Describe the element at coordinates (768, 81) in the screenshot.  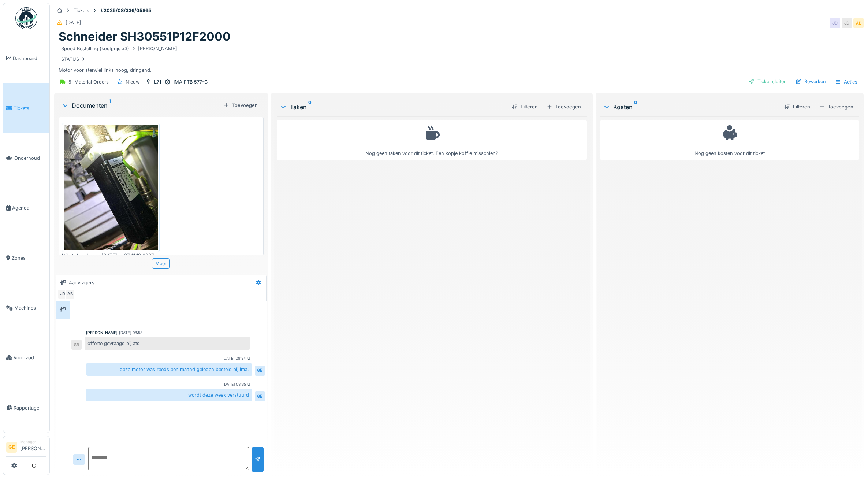
I see `div: Ticket sluiten` at that location.